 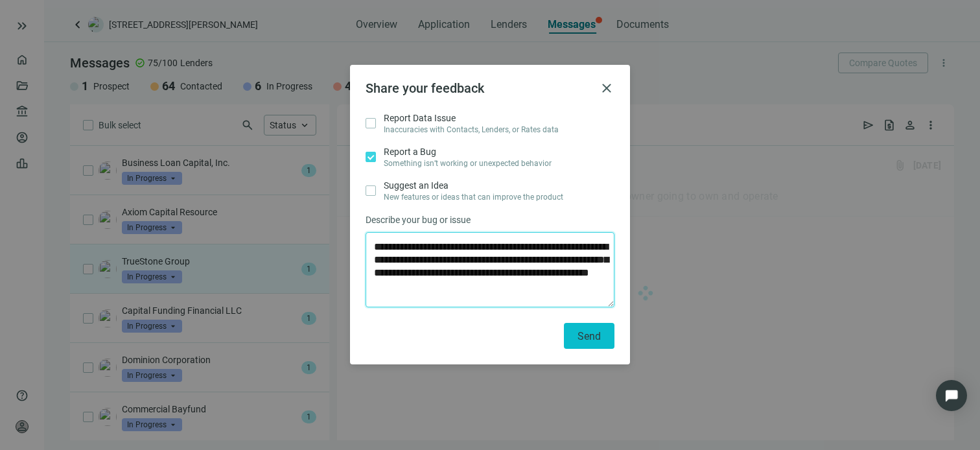 What do you see at coordinates (467, 164) in the screenshot?
I see `span: Something isn’t working or unexpected behavior` at bounding box center [467, 164].